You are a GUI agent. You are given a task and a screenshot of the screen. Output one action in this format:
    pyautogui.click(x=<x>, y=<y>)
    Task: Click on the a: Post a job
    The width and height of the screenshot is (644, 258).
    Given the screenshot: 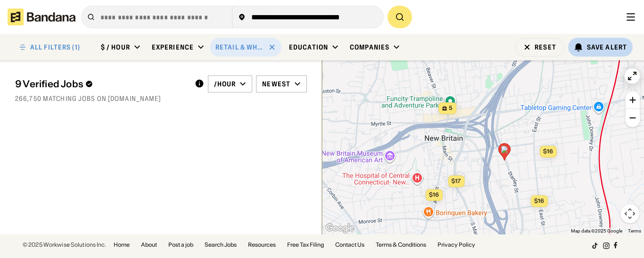 What is the action you would take?
    pyautogui.click(x=180, y=245)
    